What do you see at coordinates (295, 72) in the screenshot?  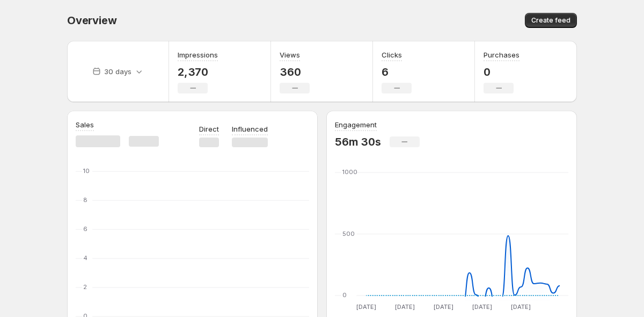 I see `p: 360` at bounding box center [295, 72].